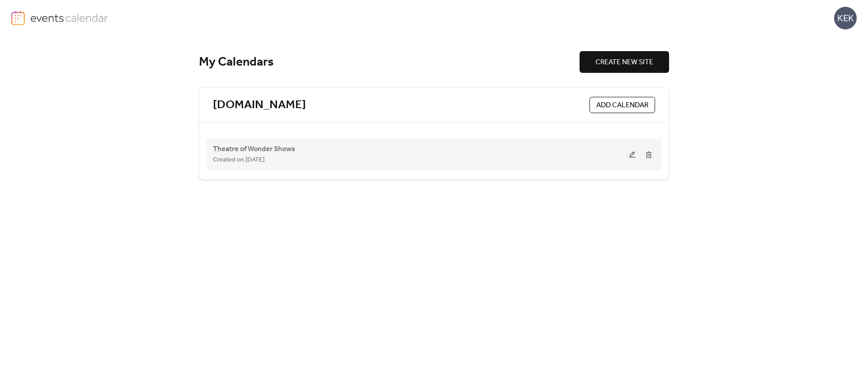 This screenshot has width=868, height=381. Describe the element at coordinates (622, 105) in the screenshot. I see `span: ADD CALENDAR` at that location.